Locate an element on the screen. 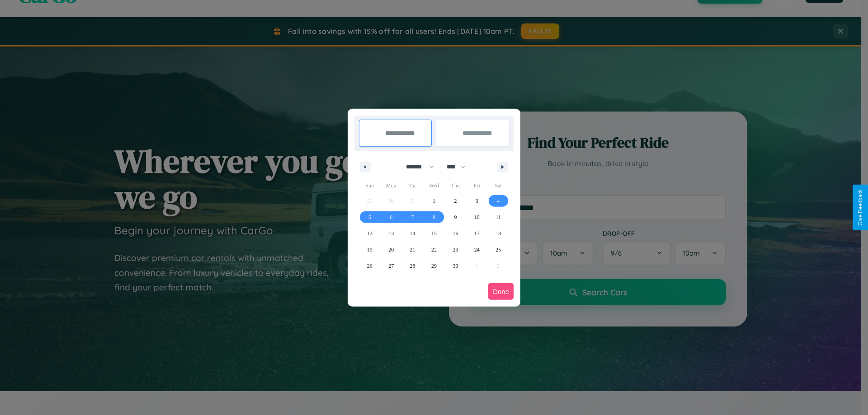  span: Fri is located at coordinates (476, 186).